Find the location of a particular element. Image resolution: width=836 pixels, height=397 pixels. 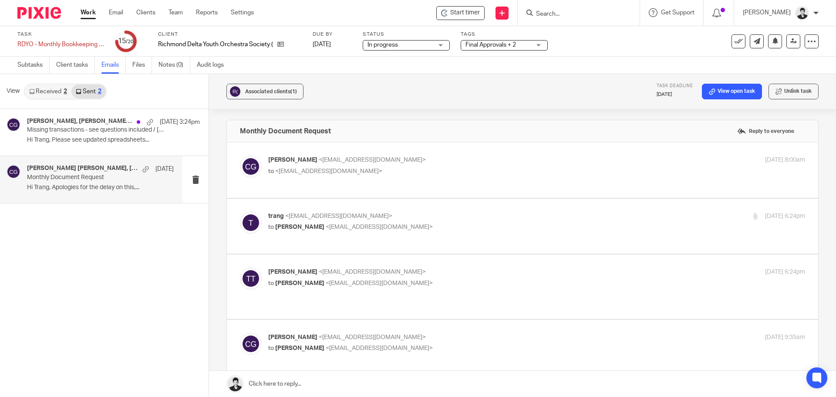

span: In progress is located at coordinates (383, 45).